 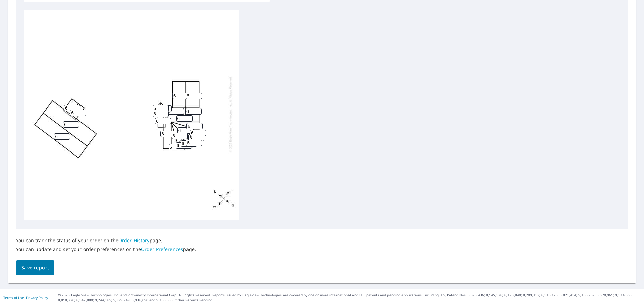 I want to click on p: © 2025 Eagle View Technologies, Inc. and Pictometry International Corp. All Rights Reserved. Repo..., so click(x=349, y=298).